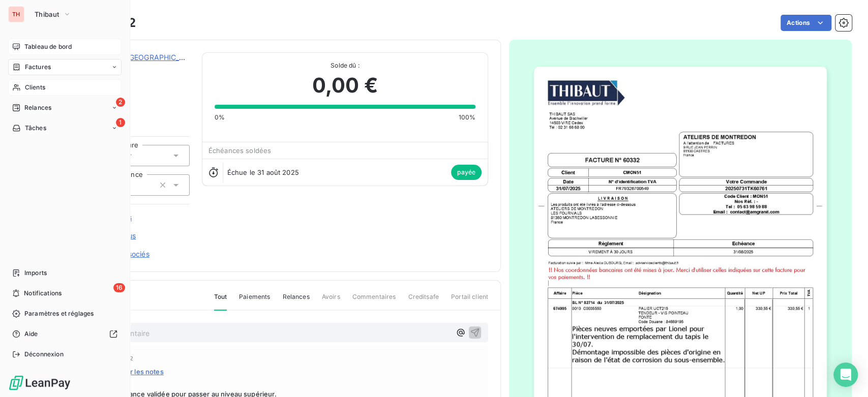 The height and width of the screenshot is (397, 868). What do you see at coordinates (16, 14) in the screenshot?
I see `div: TH` at bounding box center [16, 14].